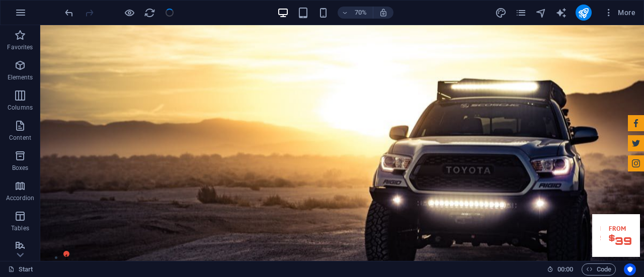 Image resolution: width=644 pixels, height=277 pixels. What do you see at coordinates (520, 13) in the screenshot?
I see `i: Pages (Ctrl+Alt+S)` at bounding box center [520, 13].